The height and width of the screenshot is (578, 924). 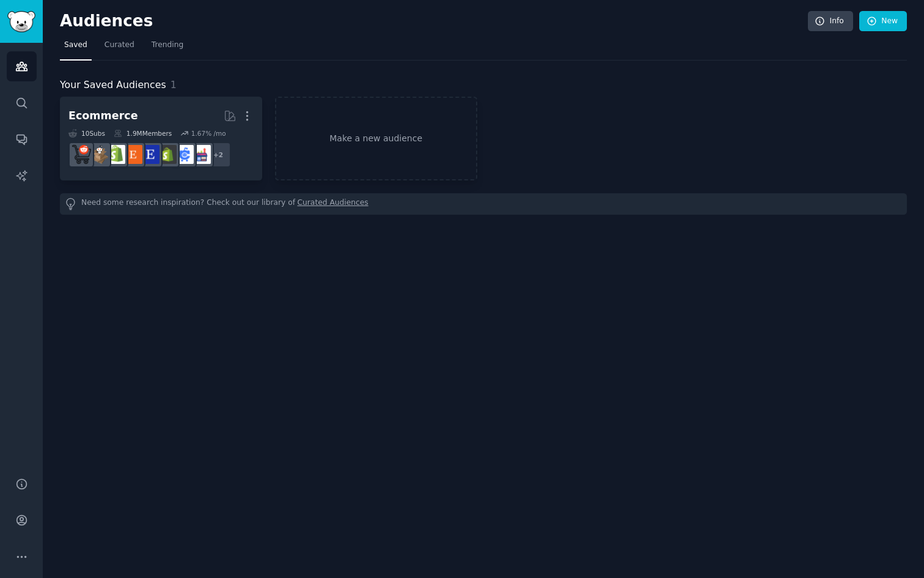 What do you see at coordinates (201, 154) in the screenshot?
I see `img: ecommerce_growth` at bounding box center [201, 154].